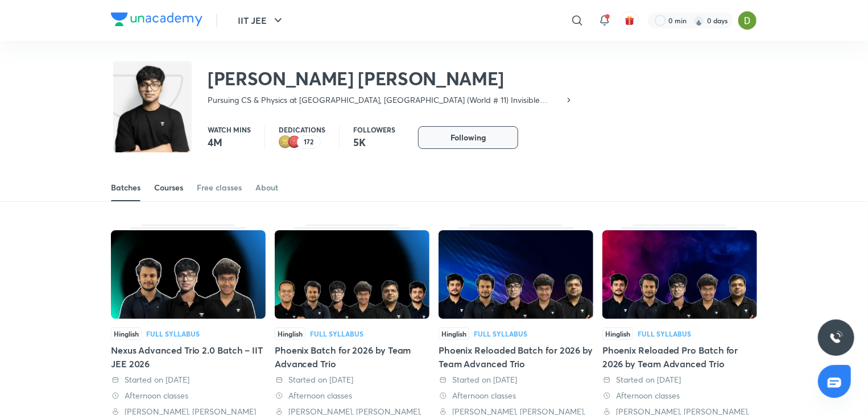 This screenshot has width=868, height=415. I want to click on button: IIT JEE, so click(261, 21).